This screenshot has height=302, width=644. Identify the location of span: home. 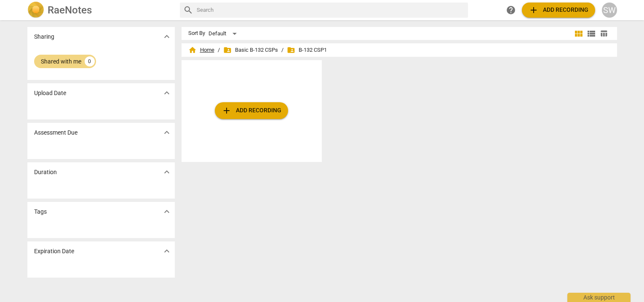
(193, 50).